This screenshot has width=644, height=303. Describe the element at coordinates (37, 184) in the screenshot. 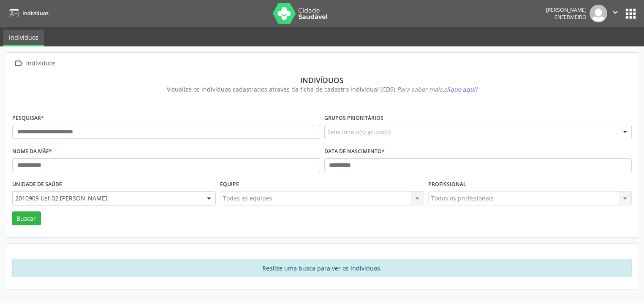

I see `label: Unidade de saúde` at that location.